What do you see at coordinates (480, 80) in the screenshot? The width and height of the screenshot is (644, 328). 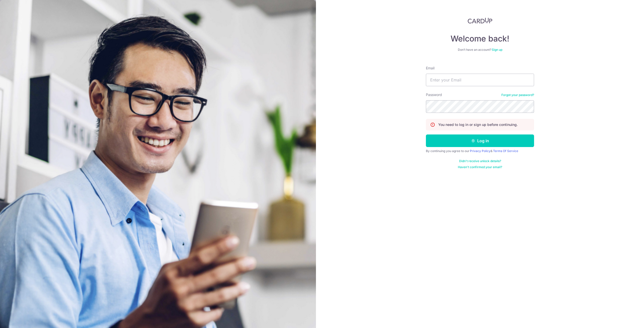 I see `input: Enter your Email` at bounding box center [480, 80].